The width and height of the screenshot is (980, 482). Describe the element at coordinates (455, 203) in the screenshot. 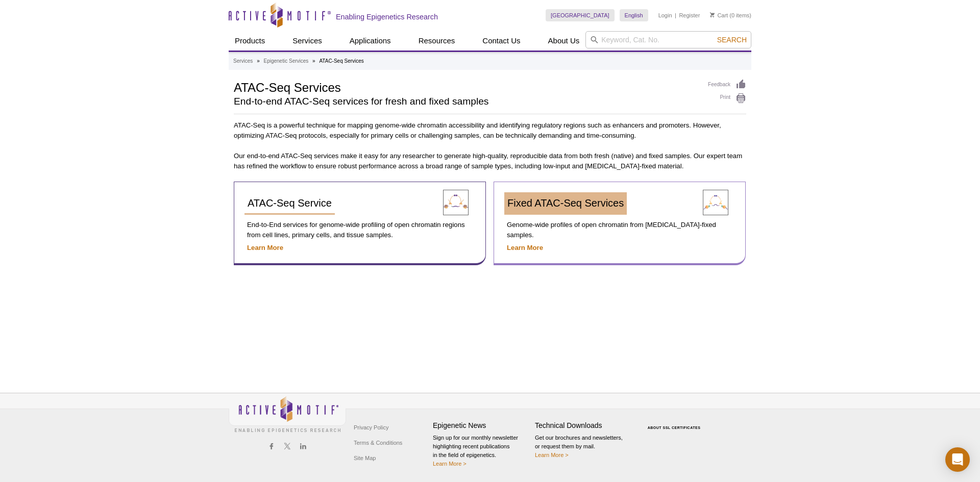

I see `img: ATAC-Seq Service` at that location.